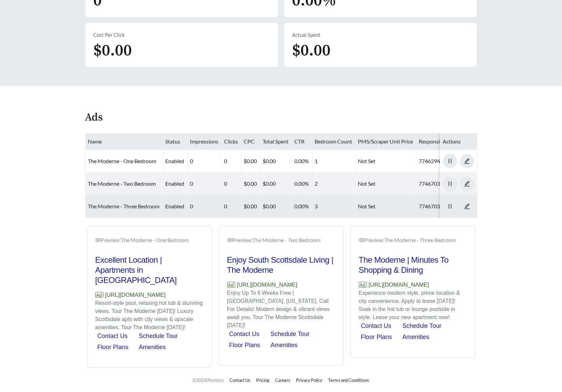 The width and height of the screenshot is (562, 392). What do you see at coordinates (276, 142) in the screenshot?
I see `th: Total Spent` at bounding box center [276, 142].